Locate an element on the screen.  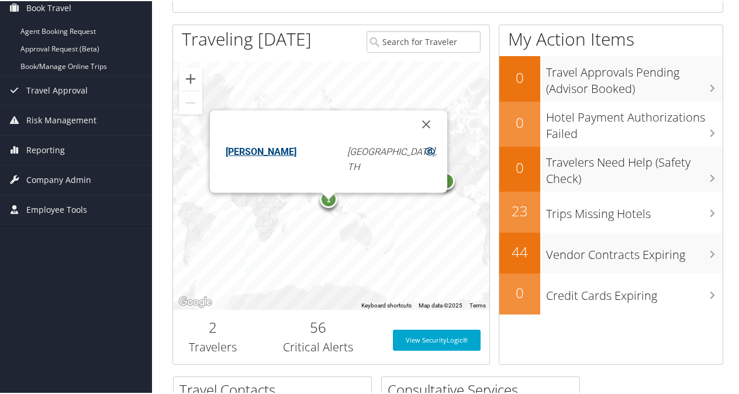
h3: Travelers Need Help (Safety Check) is located at coordinates (635, 167).